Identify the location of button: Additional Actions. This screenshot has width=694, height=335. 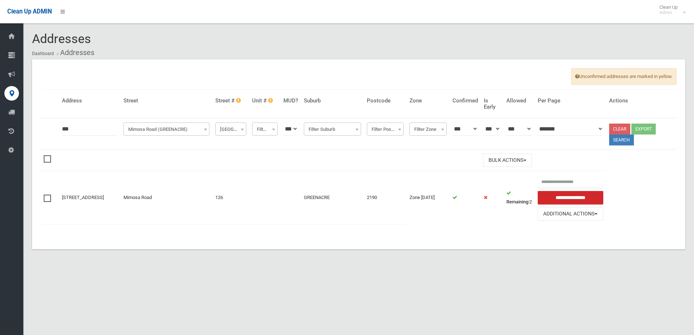
(571, 214).